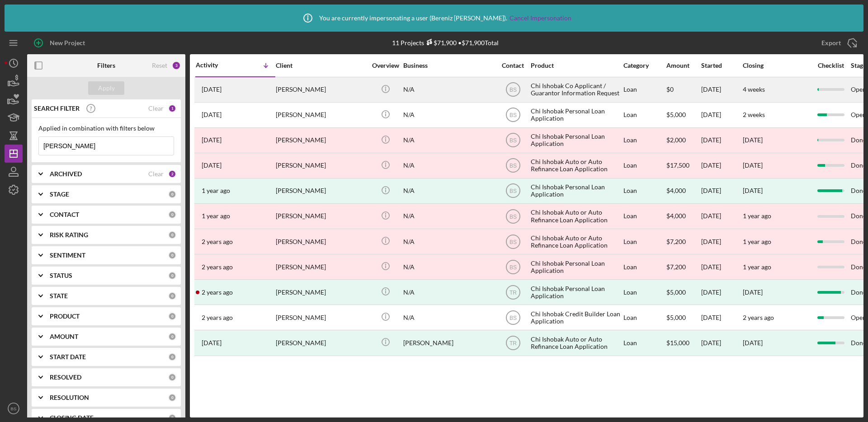  Describe the element at coordinates (61, 275) in the screenshot. I see `b: STATUS` at that location.